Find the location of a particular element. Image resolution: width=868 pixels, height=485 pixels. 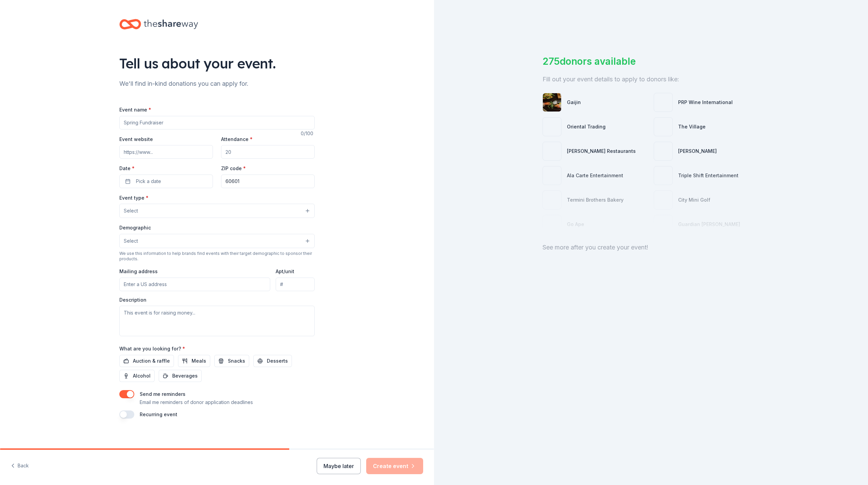

img: photo for Cameron Mitchell Restaurants is located at coordinates (552, 151).